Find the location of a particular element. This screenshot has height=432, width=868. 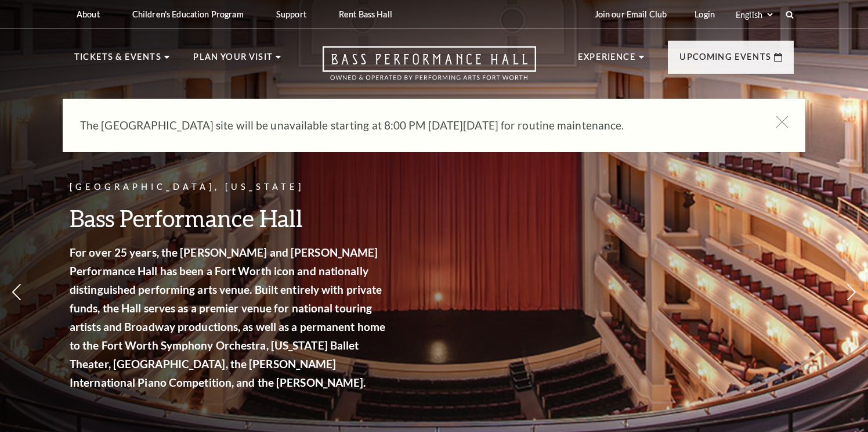

p: Children's Education Program is located at coordinates (188, 14).